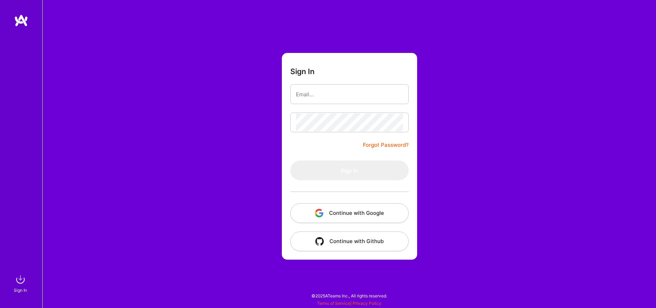 The image size is (656, 308). Describe the element at coordinates (302, 71) in the screenshot. I see `h3: Sign In` at that location.